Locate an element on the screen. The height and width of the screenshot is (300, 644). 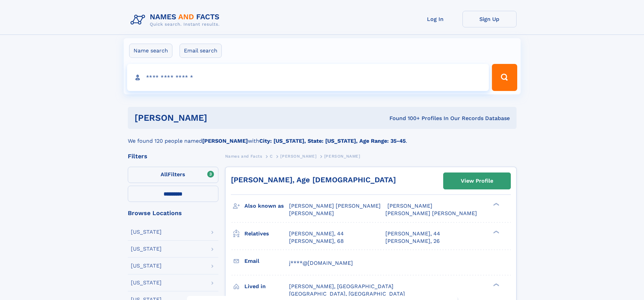
a: Sign Up is located at coordinates (489, 19).